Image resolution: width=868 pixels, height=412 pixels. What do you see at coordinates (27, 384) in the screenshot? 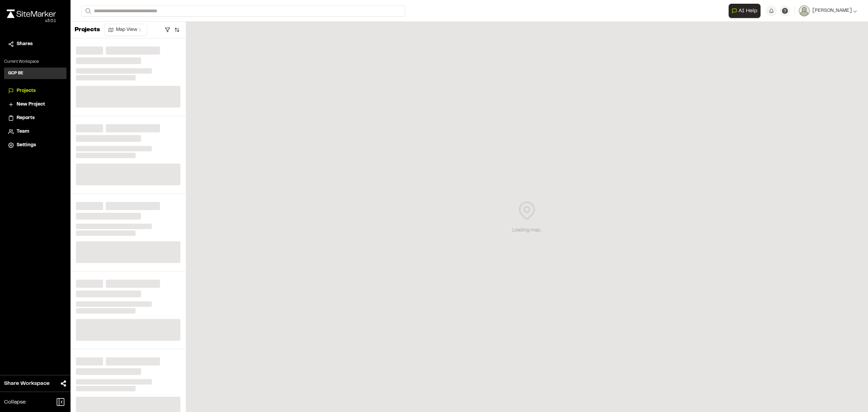
I see `span: Share Workspace` at bounding box center [27, 384].